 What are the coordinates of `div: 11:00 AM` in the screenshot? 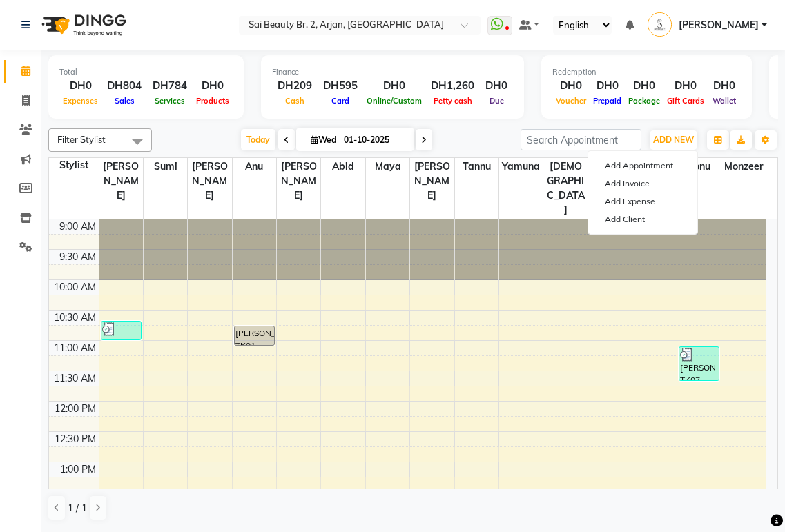 It's located at (74, 348).